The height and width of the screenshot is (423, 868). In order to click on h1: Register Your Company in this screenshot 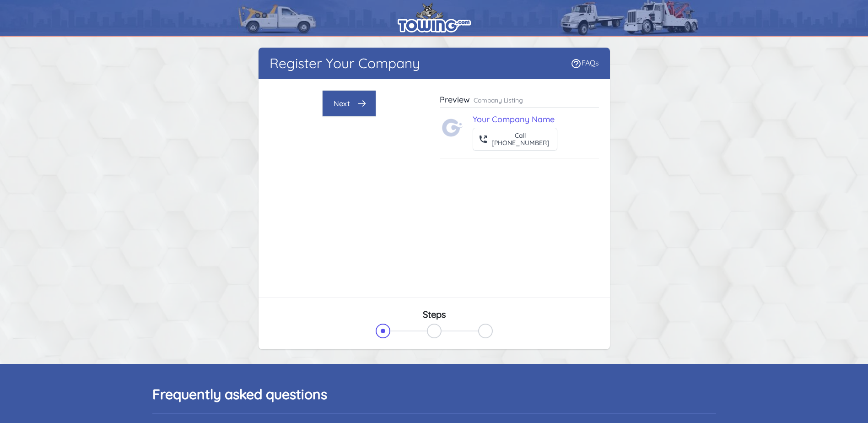, I will do `click(345, 63)`.